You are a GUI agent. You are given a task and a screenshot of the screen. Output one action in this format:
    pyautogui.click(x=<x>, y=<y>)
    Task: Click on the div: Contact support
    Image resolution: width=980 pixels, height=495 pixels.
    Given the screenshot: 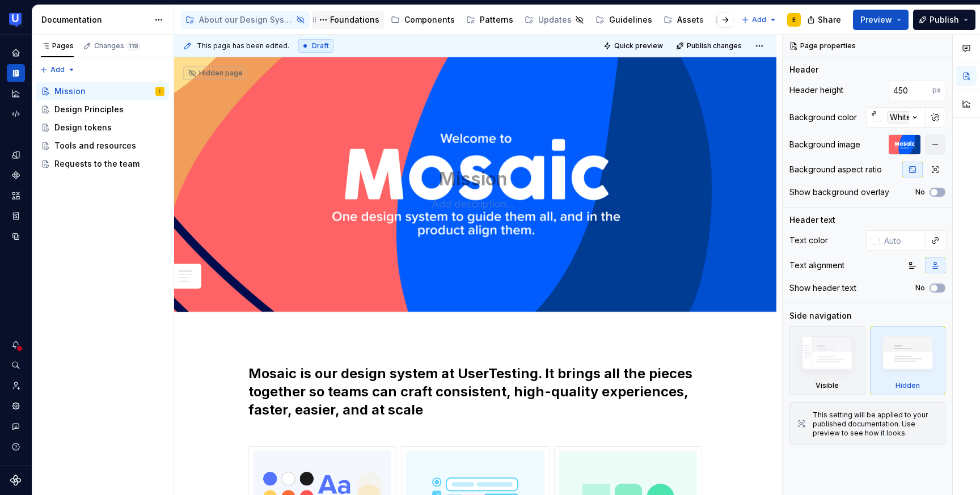 What is the action you would take?
    pyautogui.click(x=16, y=426)
    